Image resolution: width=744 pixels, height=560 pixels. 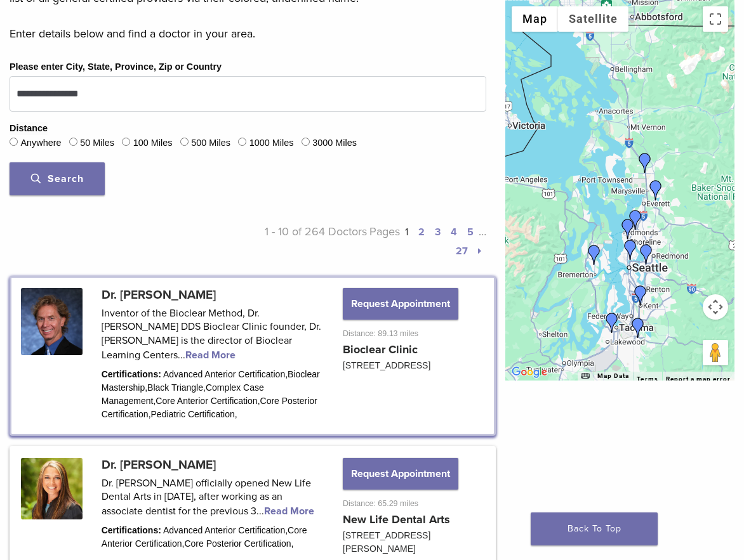 What do you see at coordinates (534, 19) in the screenshot?
I see `button: Show street map` at bounding box center [534, 19].